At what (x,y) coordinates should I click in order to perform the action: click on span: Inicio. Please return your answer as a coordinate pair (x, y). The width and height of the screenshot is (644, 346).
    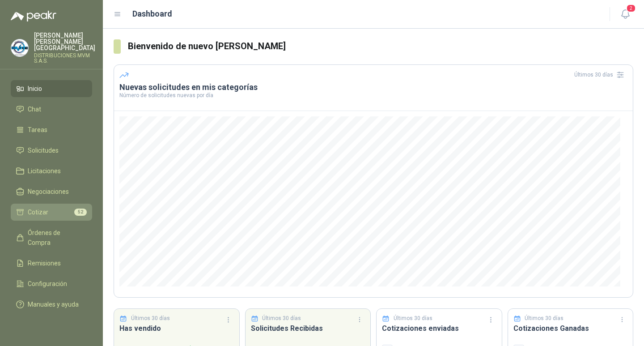
    Looking at the image, I should click on (35, 89).